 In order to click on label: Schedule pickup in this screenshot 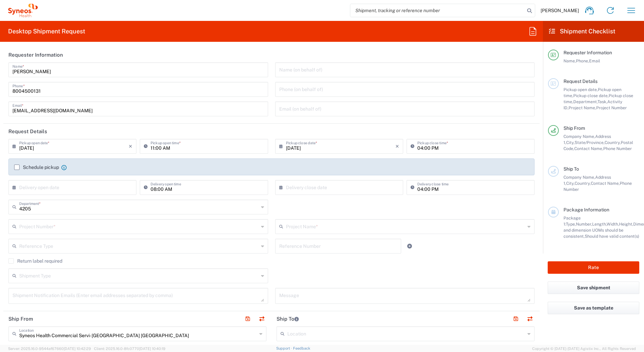, I will do `click(36, 167)`.